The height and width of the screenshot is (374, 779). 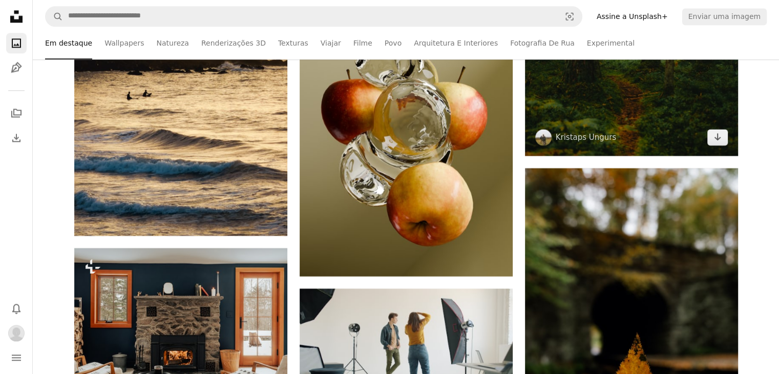 What do you see at coordinates (718, 137) in the screenshot?
I see `a: Baixar` at bounding box center [718, 137].